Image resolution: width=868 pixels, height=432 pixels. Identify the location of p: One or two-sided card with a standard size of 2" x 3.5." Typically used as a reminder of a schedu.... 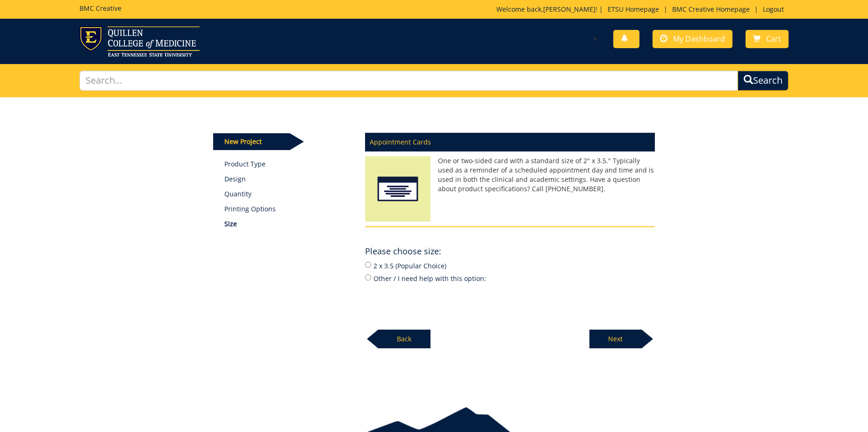
(510, 175).